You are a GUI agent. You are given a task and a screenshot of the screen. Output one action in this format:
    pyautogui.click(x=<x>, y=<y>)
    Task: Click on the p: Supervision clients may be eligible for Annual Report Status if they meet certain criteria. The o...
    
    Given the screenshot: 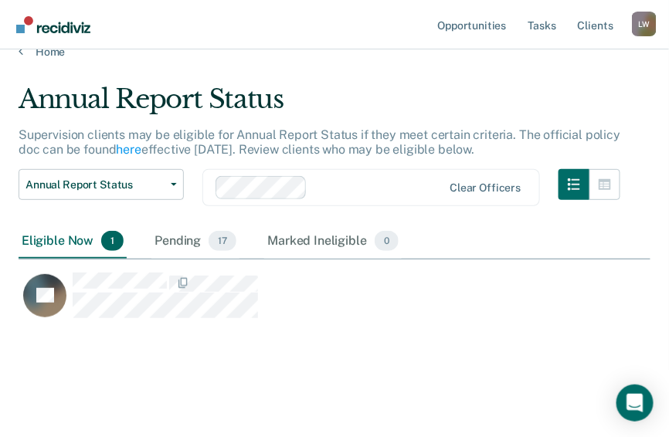 What is the action you would take?
    pyautogui.click(x=319, y=142)
    